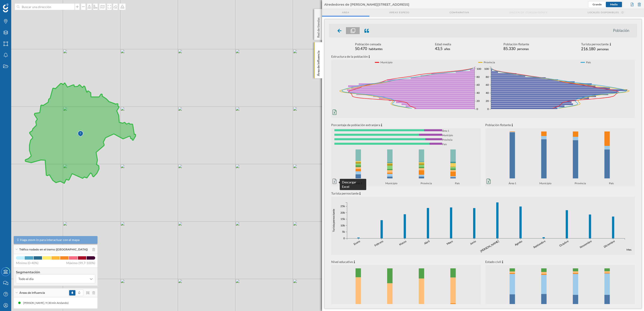 Image resolution: width=644 pixels, height=311 pixels. What do you see at coordinates (26, 279) in the screenshot?
I see `span: Todo el día` at bounding box center [26, 279].